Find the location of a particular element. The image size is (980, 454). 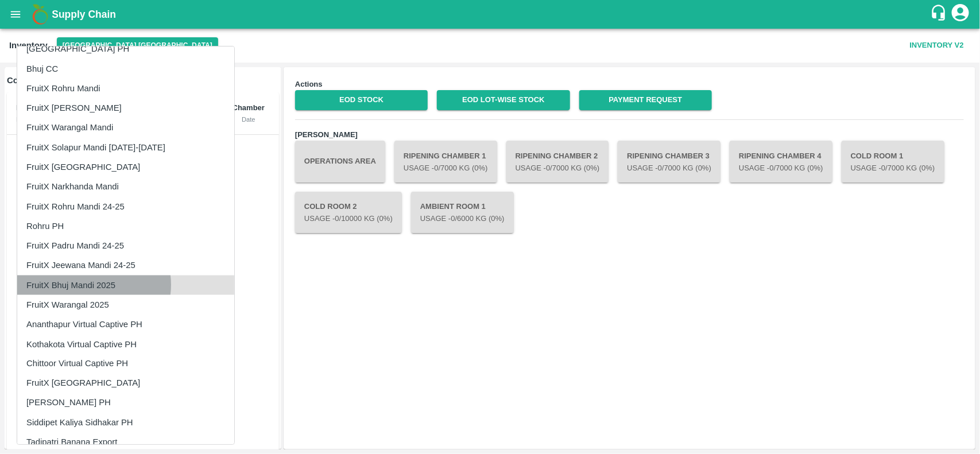

li: Rohru PH is located at coordinates (126, 226).